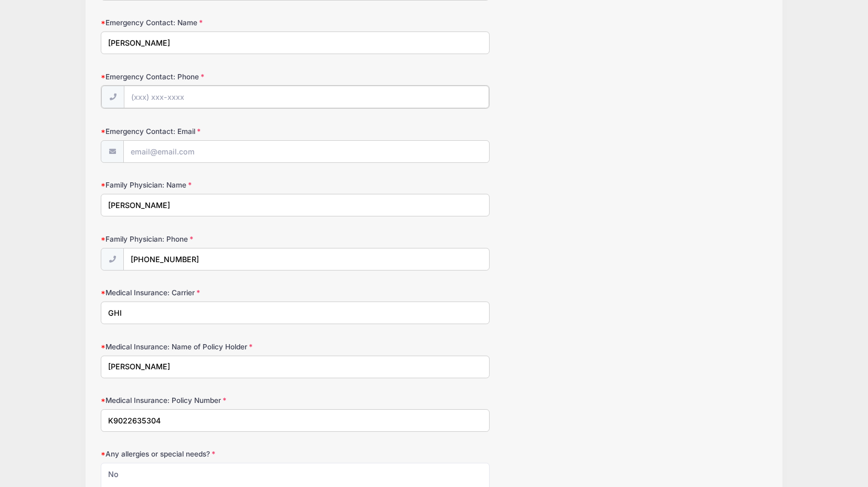 The image size is (868, 487). Describe the element at coordinates (211, 400) in the screenshot. I see `label: Medical Insurance: Policy Number` at that location.